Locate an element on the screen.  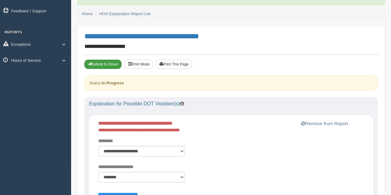
button: Print Mode is located at coordinates (139, 64).